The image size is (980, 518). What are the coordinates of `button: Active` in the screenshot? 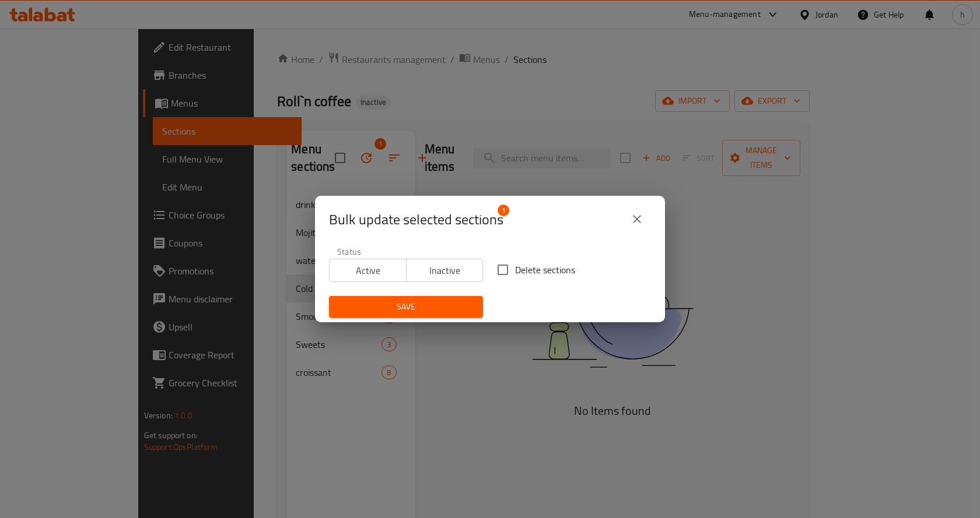 It's located at (367, 270).